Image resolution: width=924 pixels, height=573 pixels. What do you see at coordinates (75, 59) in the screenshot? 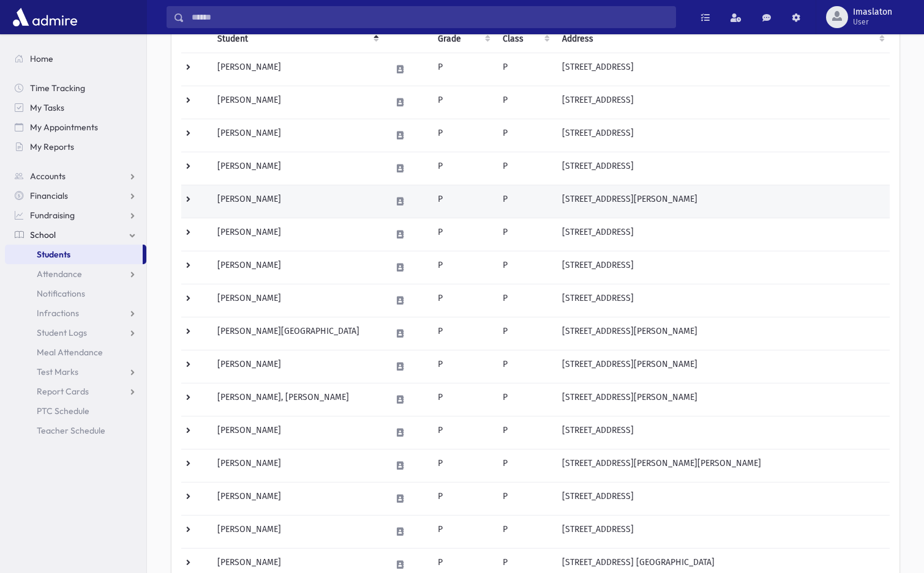
I see `a: Home` at bounding box center [75, 59].